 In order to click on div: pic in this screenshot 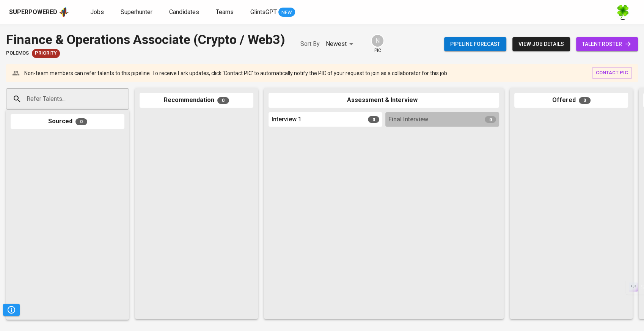, I will do `click(377, 44)`.